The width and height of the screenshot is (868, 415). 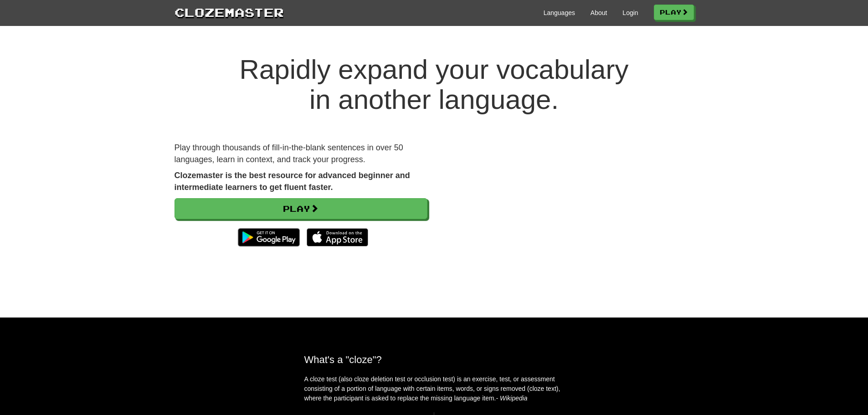 I want to click on a: Languages, so click(x=559, y=13).